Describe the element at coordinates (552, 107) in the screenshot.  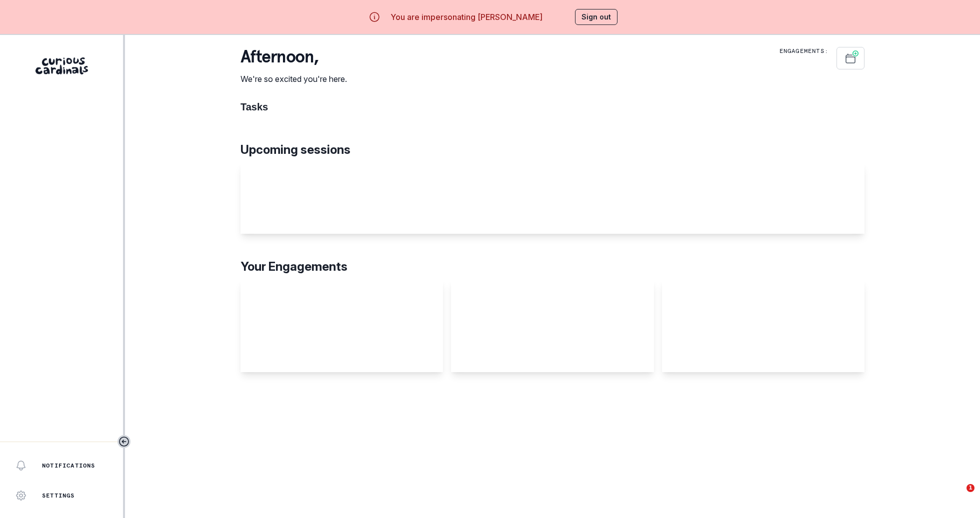
I see `h1: Tasks` at that location.